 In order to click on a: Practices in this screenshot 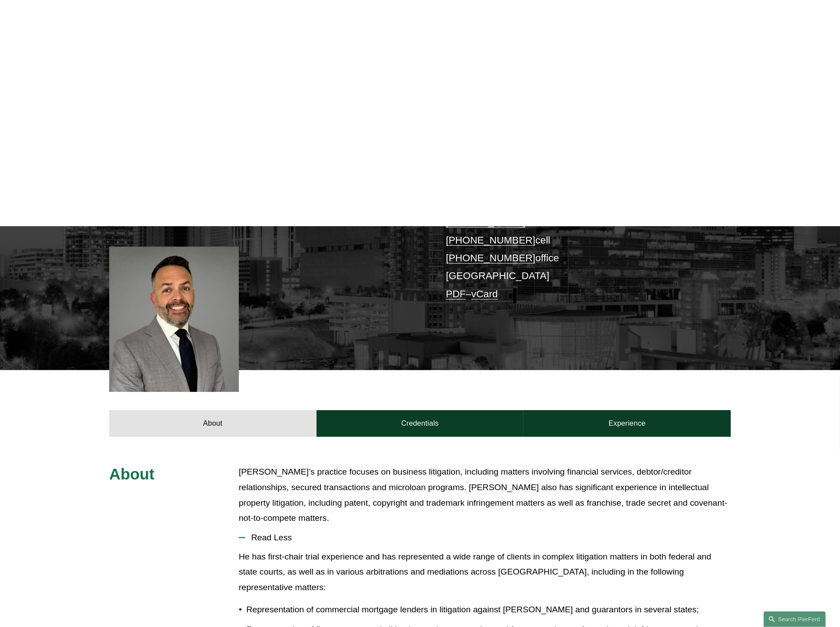, I will do `click(456, 51)`.